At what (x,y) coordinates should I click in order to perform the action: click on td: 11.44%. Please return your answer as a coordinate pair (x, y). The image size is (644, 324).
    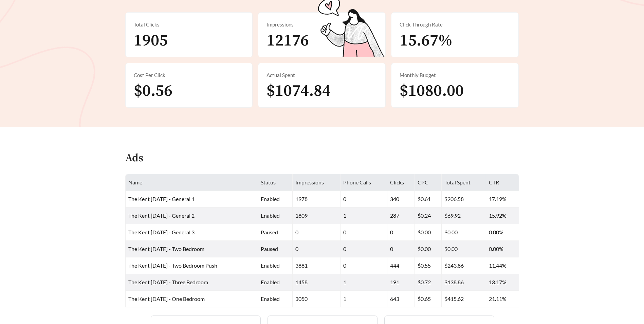
    Looking at the image, I should click on (503, 266).